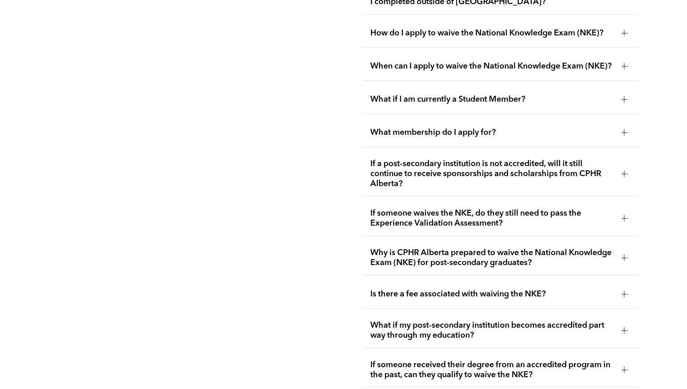 The image size is (687, 389). Describe the element at coordinates (492, 33) in the screenshot. I see `span: How do I apply to waive the National Knowledge Exam (NKE)?` at that location.